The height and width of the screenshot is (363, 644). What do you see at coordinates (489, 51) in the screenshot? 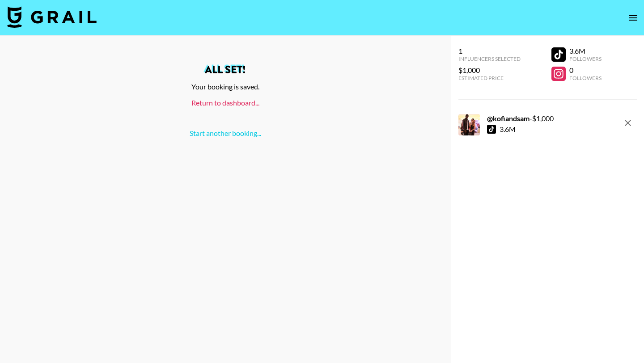
I see `div: 1` at bounding box center [489, 51].